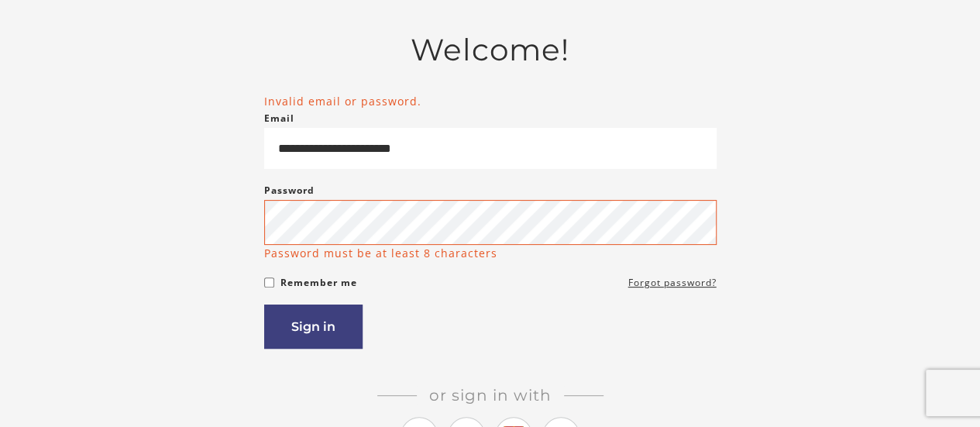 The width and height of the screenshot is (980, 427). Describe the element at coordinates (279, 118) in the screenshot. I see `label: Email` at that location.